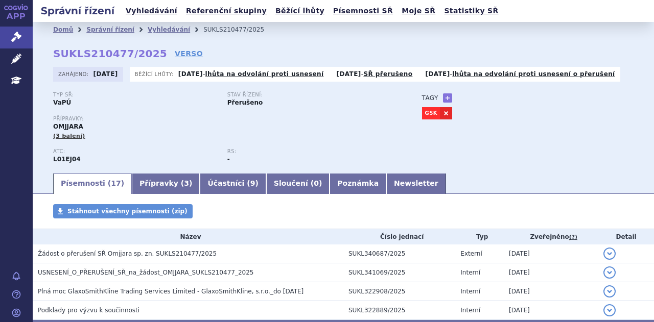  What do you see at coordinates (388, 74) in the screenshot?
I see `a: SŘ přerušeno` at bounding box center [388, 74].